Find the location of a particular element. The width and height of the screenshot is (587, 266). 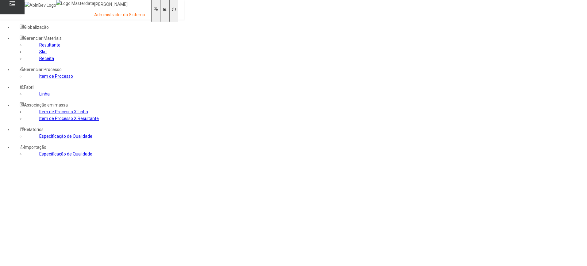

a: Sku is located at coordinates (43, 52).